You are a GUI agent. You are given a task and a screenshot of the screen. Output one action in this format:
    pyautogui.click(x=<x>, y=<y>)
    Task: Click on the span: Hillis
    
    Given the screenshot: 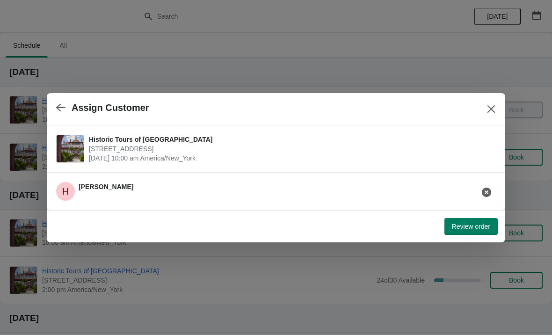 What is the action you would take?
    pyautogui.click(x=66, y=191)
    